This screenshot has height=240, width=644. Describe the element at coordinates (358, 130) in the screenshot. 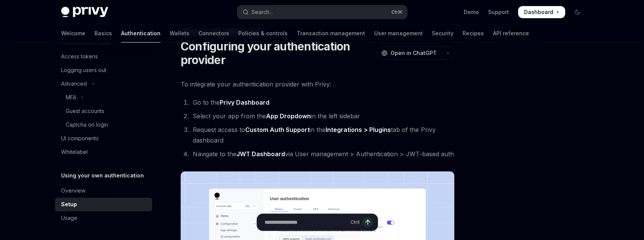

I see `a: Integrations > Plugins` at that location.